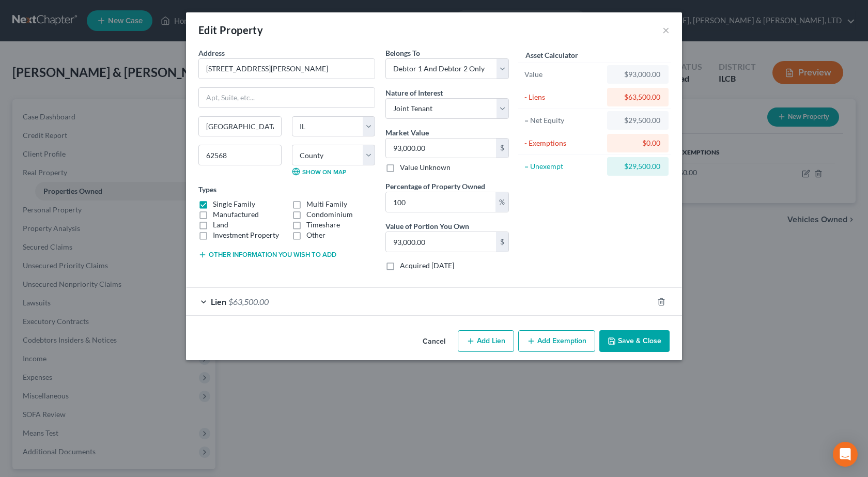 The width and height of the screenshot is (868, 477). I want to click on div: $63,500.00, so click(638, 97).